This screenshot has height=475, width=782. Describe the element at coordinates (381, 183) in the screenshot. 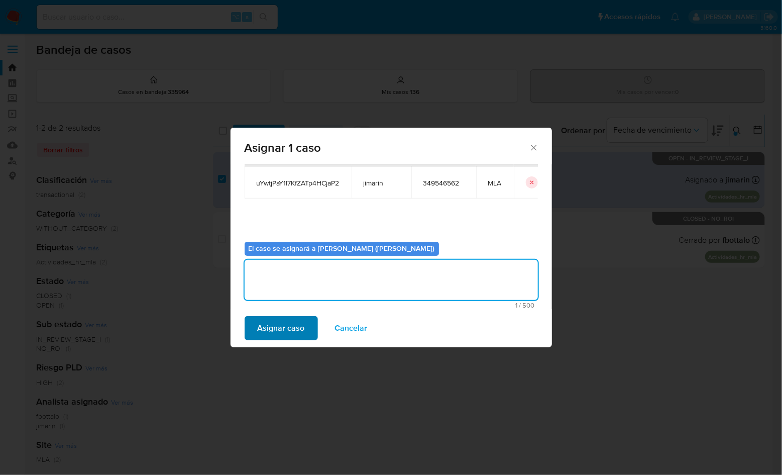

I see `span: jimarin` at that location.